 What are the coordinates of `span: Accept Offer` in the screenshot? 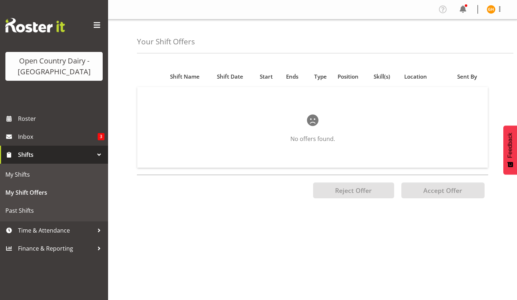 It's located at (443, 190).